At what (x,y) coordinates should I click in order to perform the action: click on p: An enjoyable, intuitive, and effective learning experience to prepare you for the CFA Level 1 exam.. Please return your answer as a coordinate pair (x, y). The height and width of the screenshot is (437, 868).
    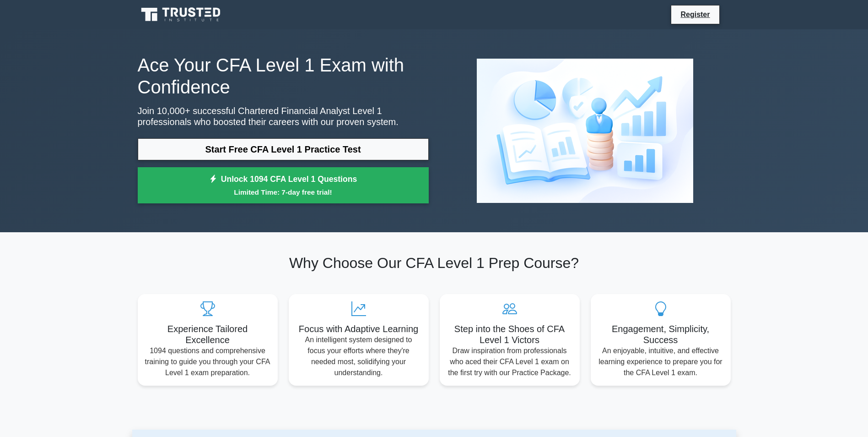
    Looking at the image, I should click on (661, 361).